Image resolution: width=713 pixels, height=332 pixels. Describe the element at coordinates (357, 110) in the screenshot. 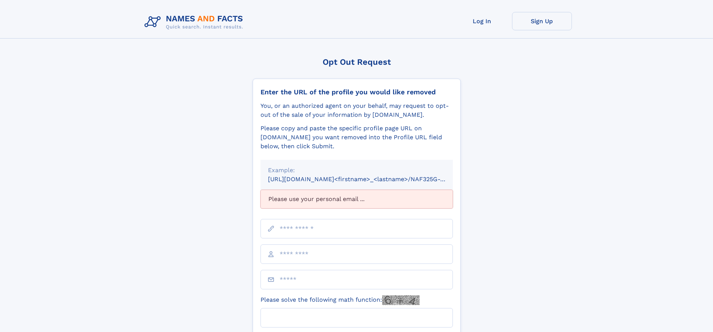

I see `div: You, or an authorized agent on your behalf, may request to opt-out of the sale of your informatio...` at that location.